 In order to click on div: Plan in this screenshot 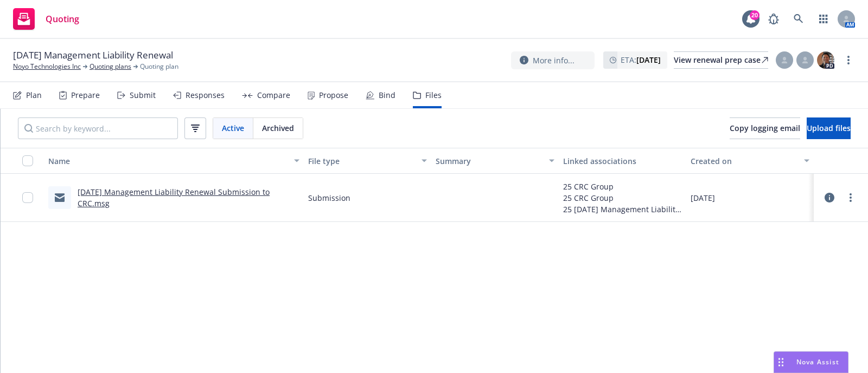, I will do `click(34, 95)`.